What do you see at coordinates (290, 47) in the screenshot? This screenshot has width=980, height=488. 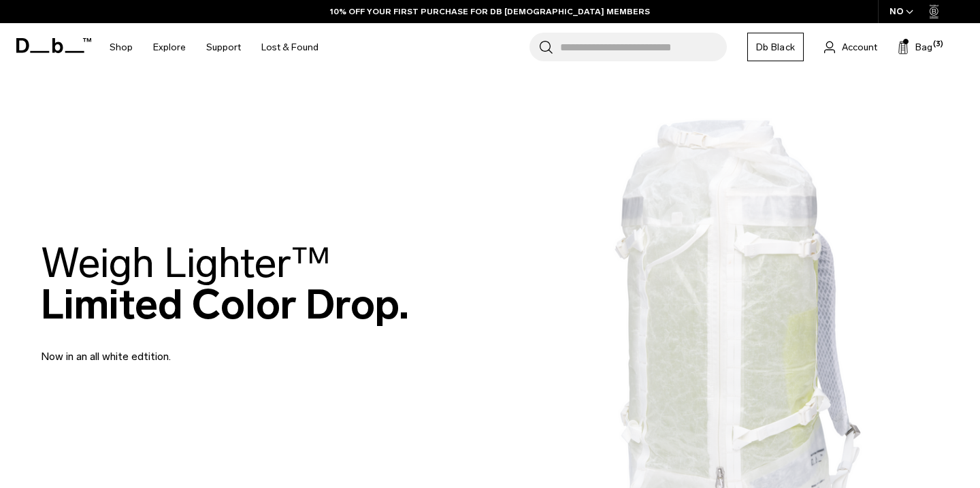 I see `a: Lost & Found` at bounding box center [290, 47].